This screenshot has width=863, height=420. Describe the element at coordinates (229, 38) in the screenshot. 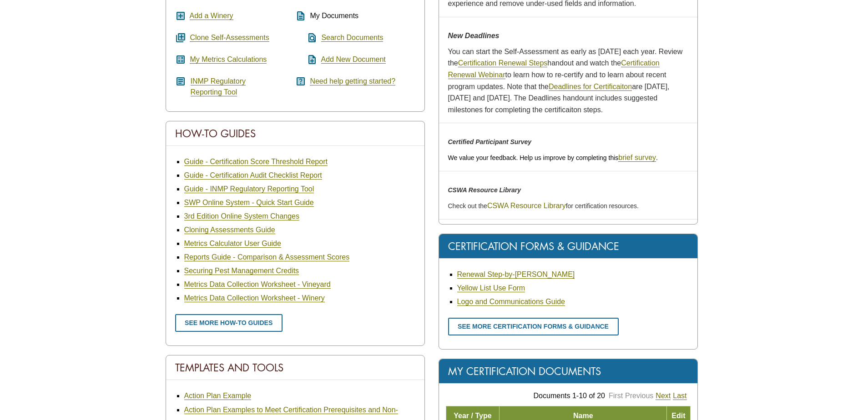

I see `a: Clone Self-Assessments` at that location.